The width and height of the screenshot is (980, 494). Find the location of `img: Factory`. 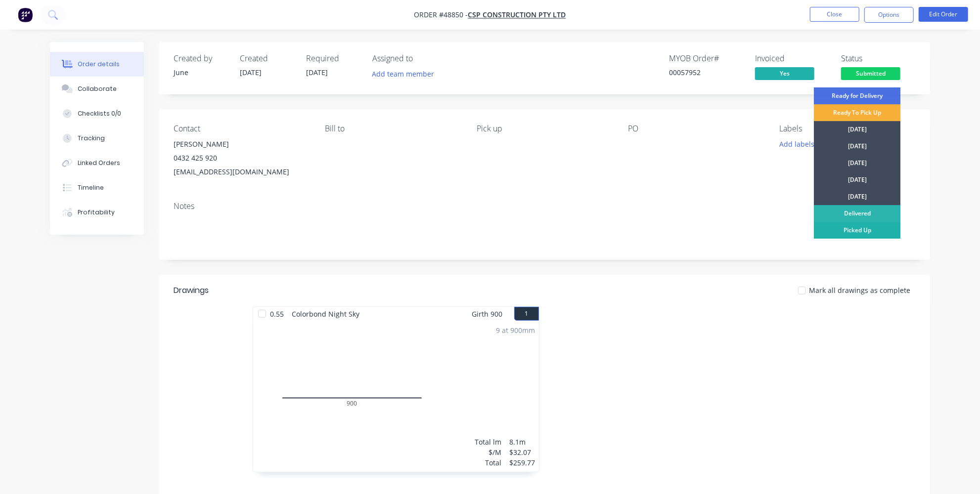

img: Factory is located at coordinates (25, 15).